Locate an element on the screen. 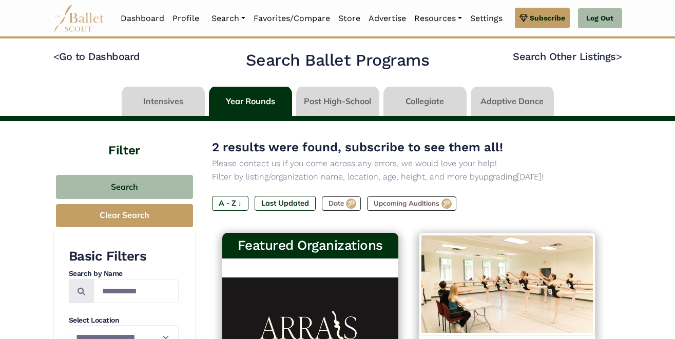 This screenshot has height=339, width=675. span: Subscribe is located at coordinates (547, 18).